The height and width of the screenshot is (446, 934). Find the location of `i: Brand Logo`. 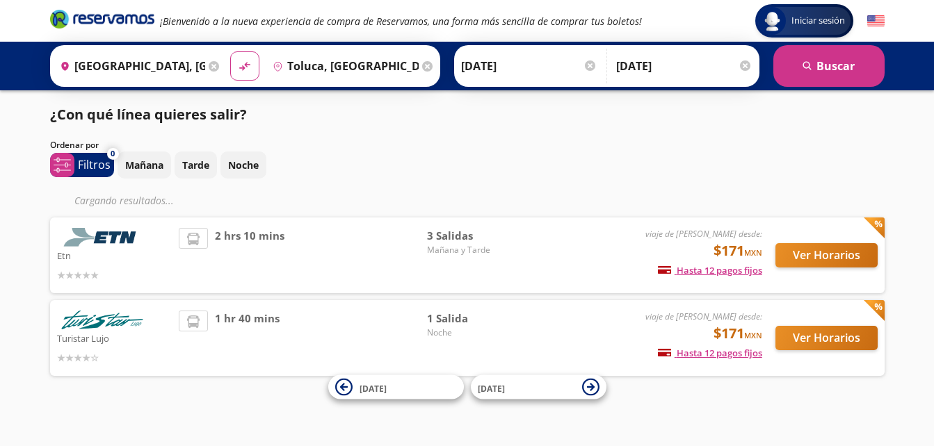

i: Brand Logo is located at coordinates (102, 19).